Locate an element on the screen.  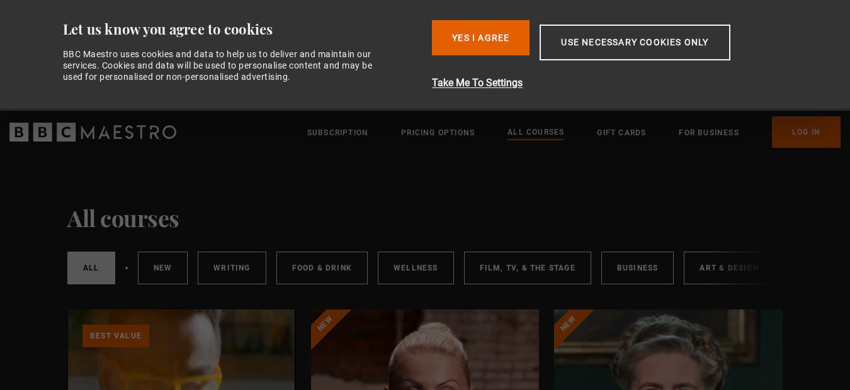
a: Log In is located at coordinates (806, 132).